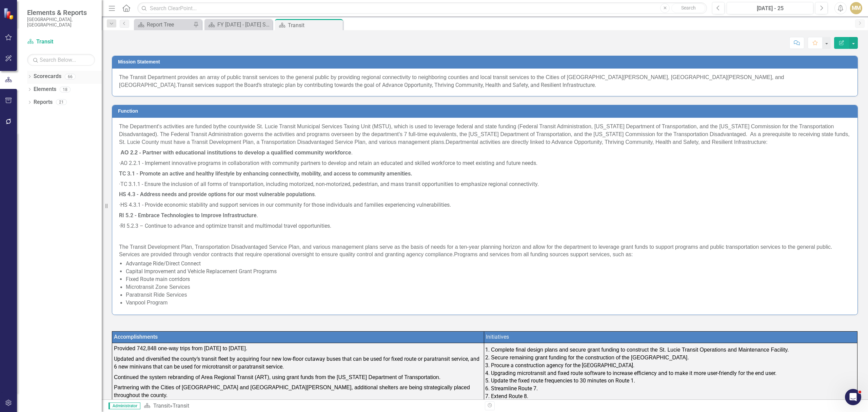 The width and height of the screenshot is (868, 412). Describe the element at coordinates (856, 8) in the screenshot. I see `div: MM` at that location.